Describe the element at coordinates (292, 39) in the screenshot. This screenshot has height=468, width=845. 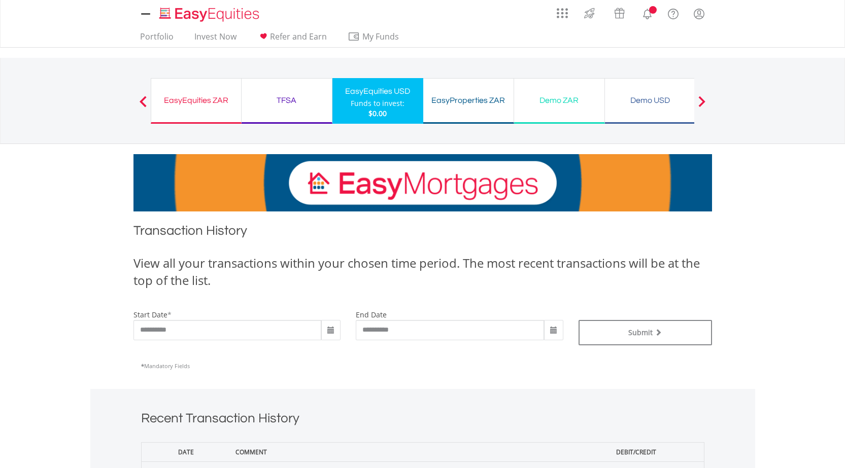
I see `a: Refer and Earn` at that location.